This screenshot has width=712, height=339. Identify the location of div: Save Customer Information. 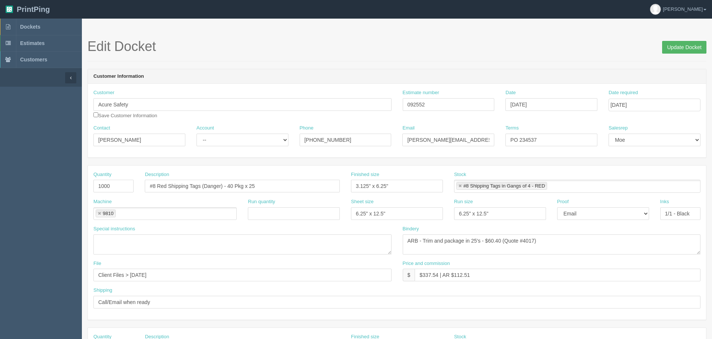
(242, 104).